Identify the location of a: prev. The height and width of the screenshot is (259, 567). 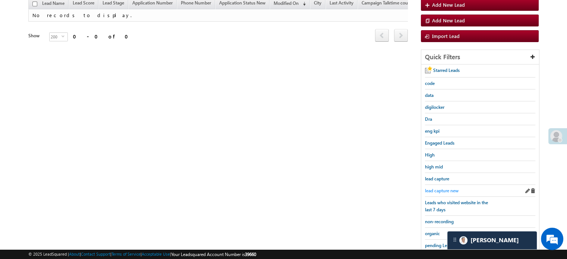
(382, 36).